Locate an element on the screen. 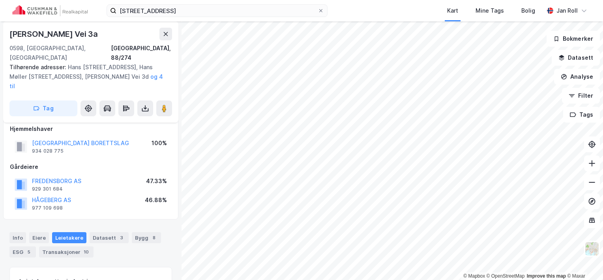 The image size is (603, 280). img: cushman-wakefield-realkapital-logo.202ea83816669bd177139c58696a8fa1.svg is located at coordinates (50, 11).